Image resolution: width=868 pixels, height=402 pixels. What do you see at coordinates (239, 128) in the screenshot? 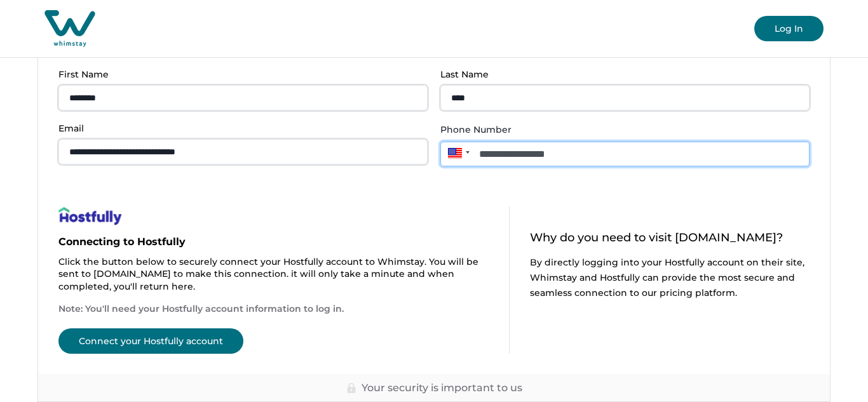
I see `p: Email` at bounding box center [239, 128].